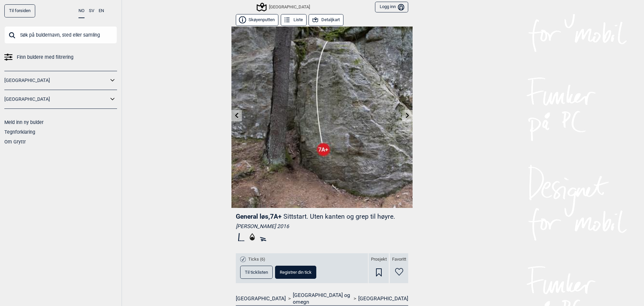  Describe the element at coordinates (296, 272) in the screenshot. I see `span: Registrer din tick` at that location.